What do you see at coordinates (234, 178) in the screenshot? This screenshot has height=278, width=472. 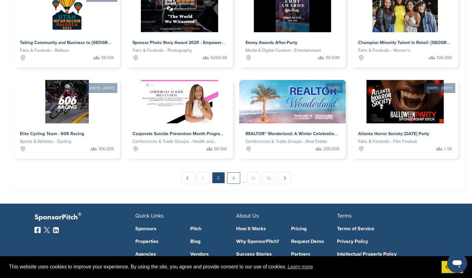 I see `a: 3` at bounding box center [234, 178].